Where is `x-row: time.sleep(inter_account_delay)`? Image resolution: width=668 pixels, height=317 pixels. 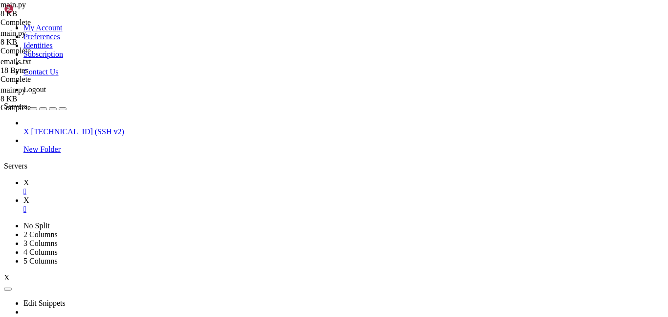 x-row: time.sleep(inter_account_delay) is located at coordinates (272, 220).